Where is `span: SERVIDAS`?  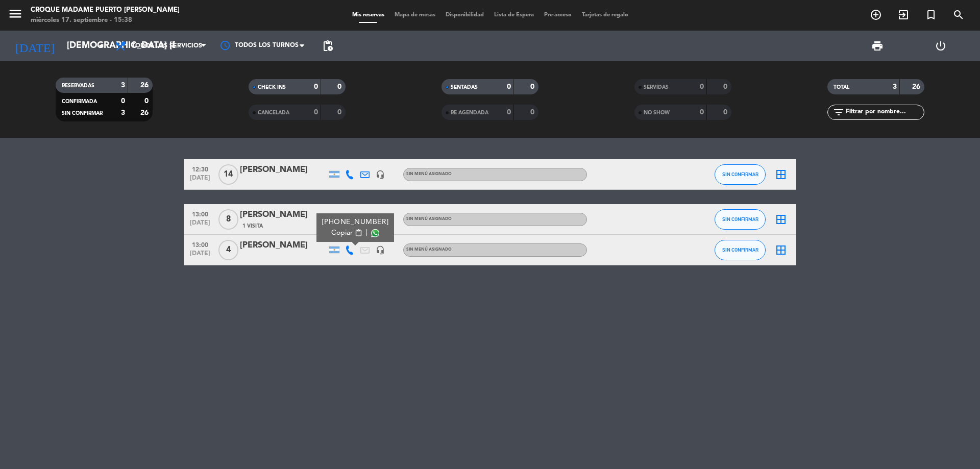 span: SERVIDAS is located at coordinates (656, 87).